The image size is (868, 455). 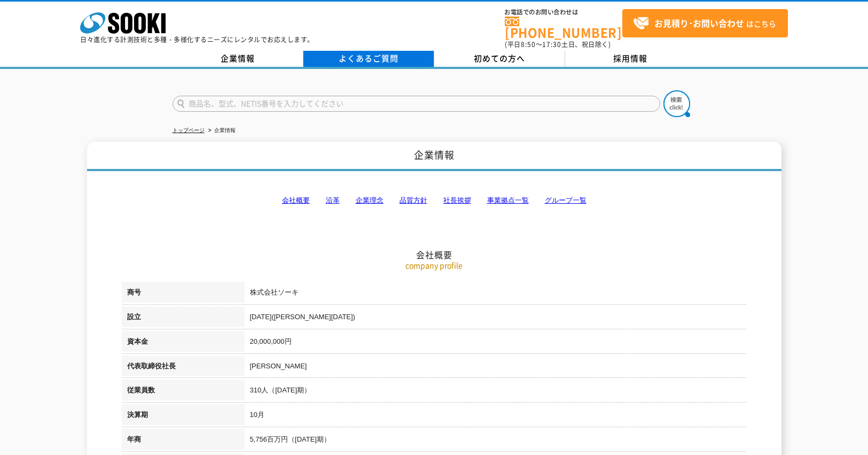 What do you see at coordinates (221, 131) in the screenshot?
I see `li: 企業情報` at bounding box center [221, 131].